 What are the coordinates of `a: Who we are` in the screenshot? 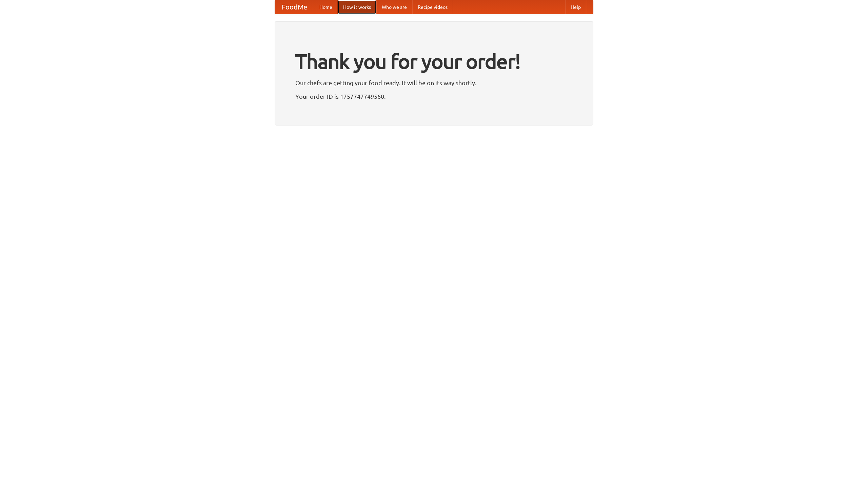 It's located at (394, 7).